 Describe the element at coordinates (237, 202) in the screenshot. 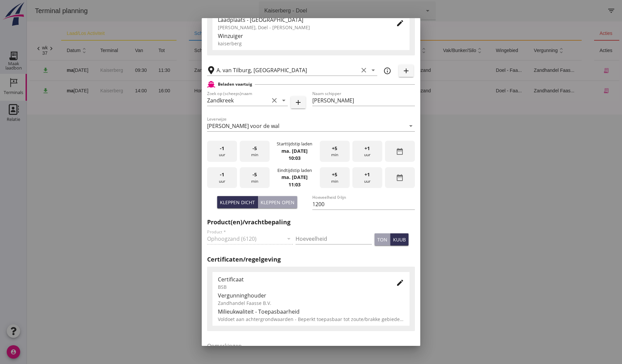

I see `div: Kleppen dicht` at that location.